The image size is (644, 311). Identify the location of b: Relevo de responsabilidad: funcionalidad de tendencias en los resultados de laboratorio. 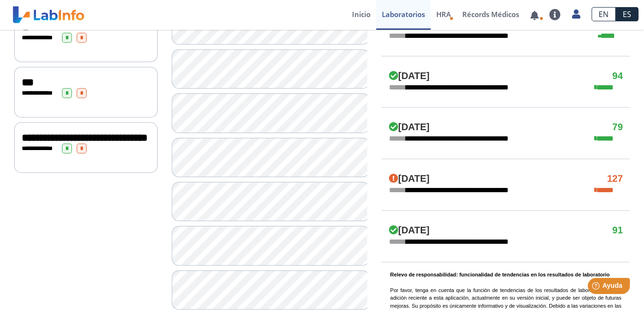
(500, 275).